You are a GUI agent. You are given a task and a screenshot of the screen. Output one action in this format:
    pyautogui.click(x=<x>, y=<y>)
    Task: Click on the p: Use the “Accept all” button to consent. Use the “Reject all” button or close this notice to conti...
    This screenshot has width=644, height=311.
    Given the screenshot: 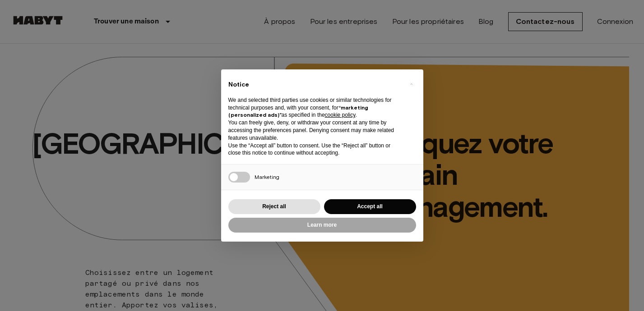 What is the action you would take?
    pyautogui.click(x=315, y=150)
    